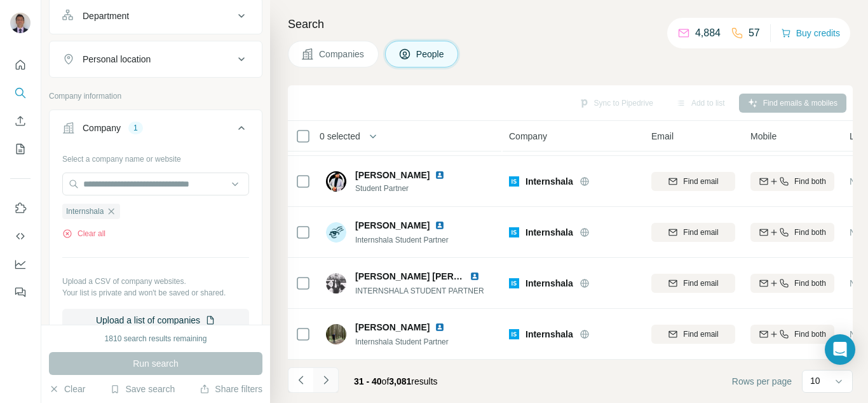  What do you see at coordinates (156, 15) in the screenshot?
I see `button: Department` at bounding box center [156, 15].